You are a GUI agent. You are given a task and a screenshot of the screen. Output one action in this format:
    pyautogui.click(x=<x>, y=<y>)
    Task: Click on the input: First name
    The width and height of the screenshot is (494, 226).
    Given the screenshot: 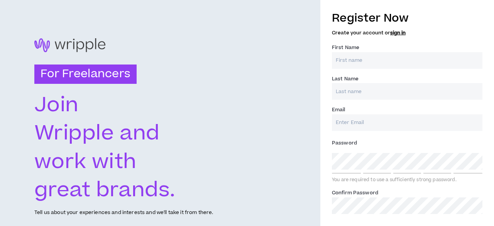 What is the action you would take?
    pyautogui.click(x=407, y=60)
    